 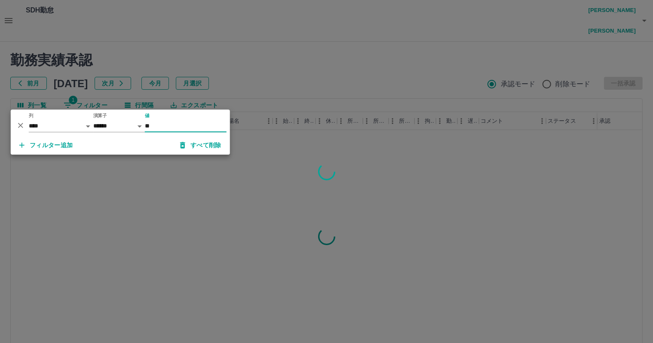 What do you see at coordinates (147, 116) in the screenshot?
I see `label: 値` at bounding box center [147, 116].